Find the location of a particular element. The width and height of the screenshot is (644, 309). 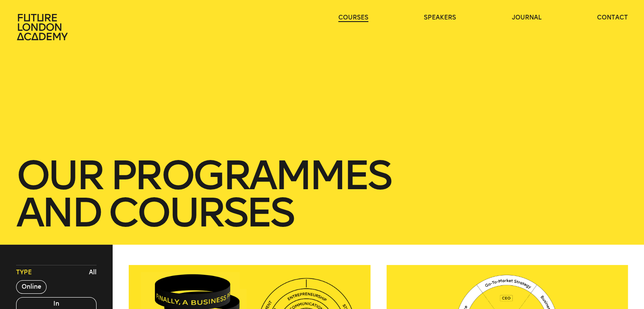

button: Online is located at coordinates (31, 287).